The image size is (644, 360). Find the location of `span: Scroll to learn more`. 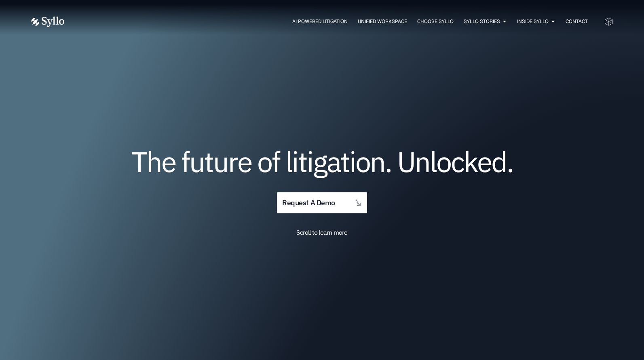

span: Scroll to learn more is located at coordinates (322, 232).